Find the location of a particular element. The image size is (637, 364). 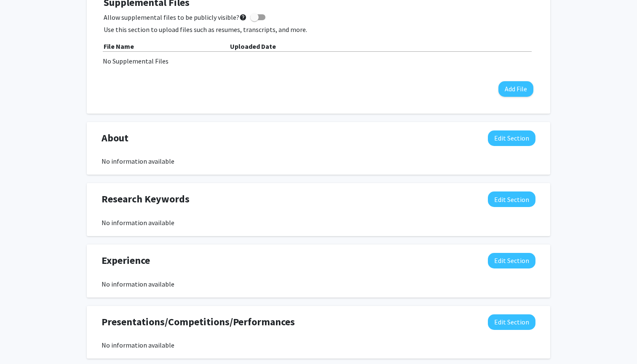

button: Edit Experience is located at coordinates (512, 260).